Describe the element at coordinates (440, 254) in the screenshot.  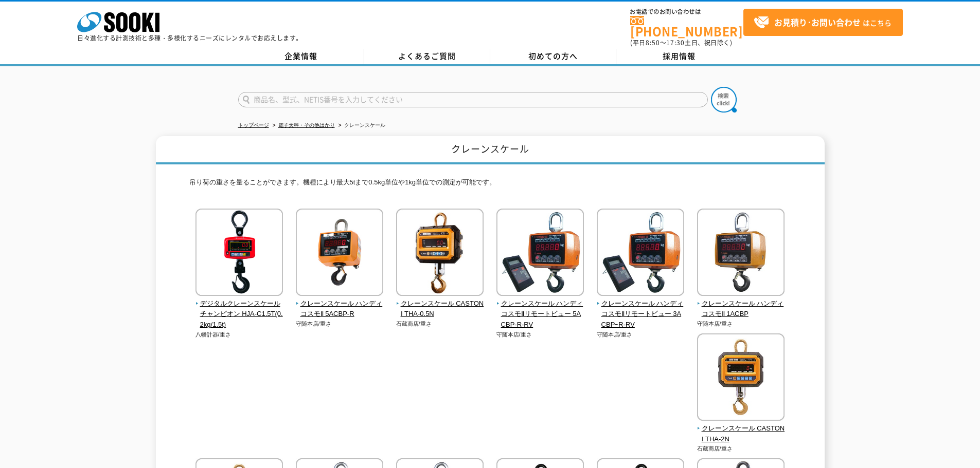
I see `img: クレーンスケール CASTONⅠ THA-0.5N` at that location.